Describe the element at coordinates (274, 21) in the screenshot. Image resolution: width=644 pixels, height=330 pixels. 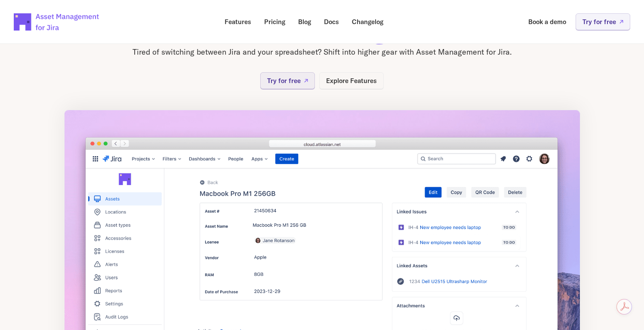
I see `a: Pricing` at that location.